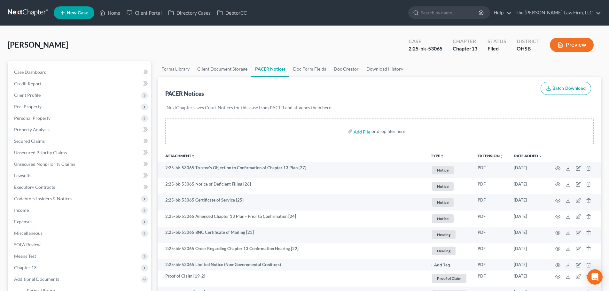 The width and height of the screenshot is (609, 291). What do you see at coordinates (292, 170) in the screenshot?
I see `td: 2:25-bk-53065 Trustee's Objection to Confirmation of Chapter 13 Plan [27]` at bounding box center [292, 170].